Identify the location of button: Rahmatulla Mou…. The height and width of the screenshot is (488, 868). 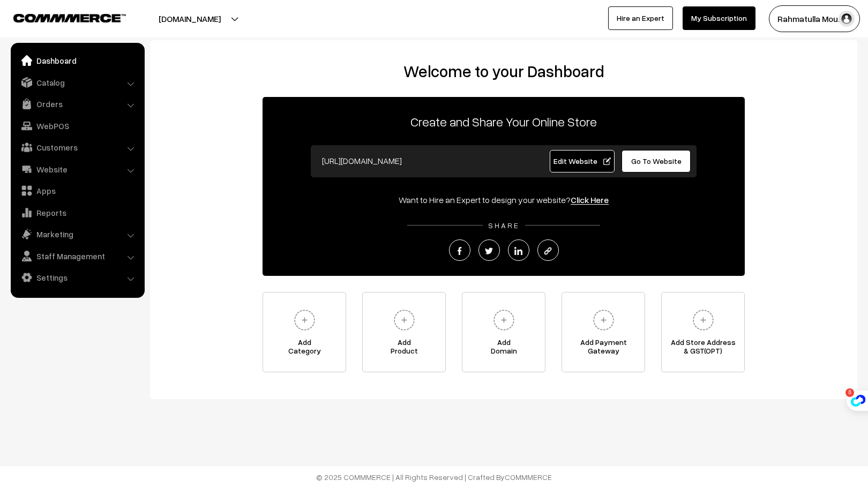
(814, 19).